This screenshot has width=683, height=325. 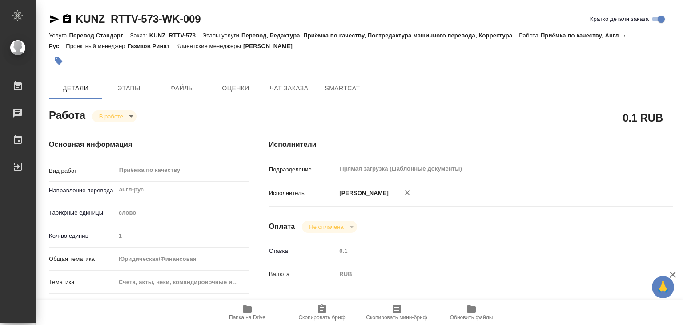 I want to click on span: Файлы, so click(x=182, y=88).